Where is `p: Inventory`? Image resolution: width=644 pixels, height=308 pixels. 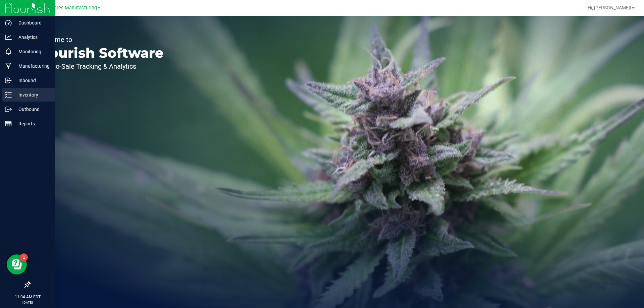
p: Inventory is located at coordinates (32, 95).